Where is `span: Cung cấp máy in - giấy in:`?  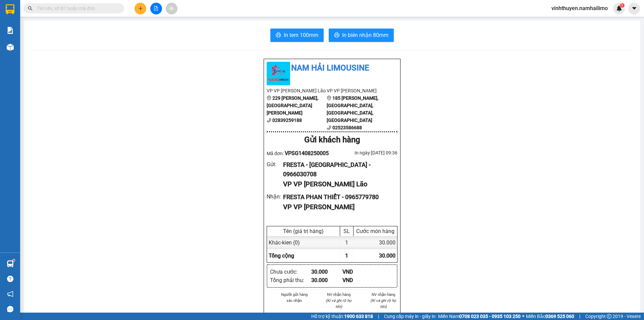 span: Cung cấp máy in - giấy in: is located at coordinates (410, 316).